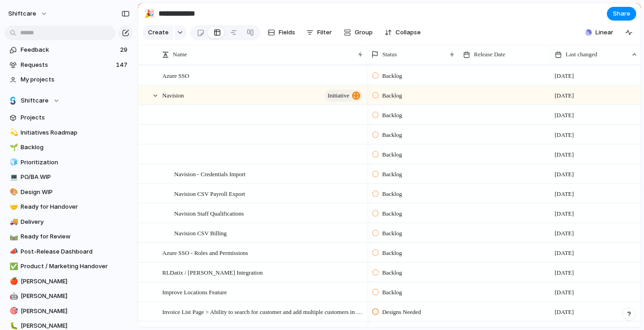 Image resolution: width=644 pixels, height=330 pixels. What do you see at coordinates (75, 207) in the screenshot?
I see `span: Ready for Handover` at bounding box center [75, 207].